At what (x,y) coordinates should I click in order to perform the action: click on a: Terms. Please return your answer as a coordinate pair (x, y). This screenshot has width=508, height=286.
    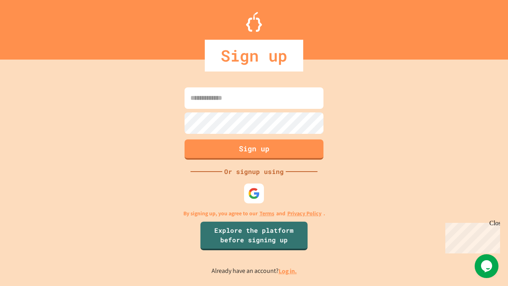
    Looking at the image, I should click on (267, 213).